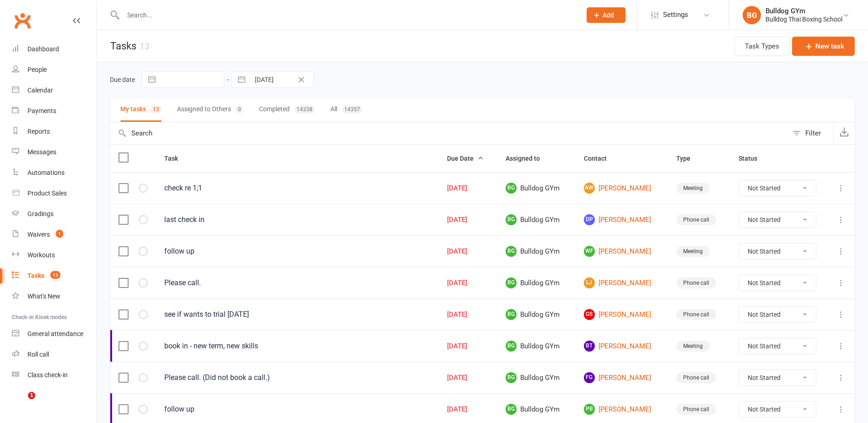 This screenshot has height=423, width=868. What do you see at coordinates (46, 173) in the screenshot?
I see `div: Automations` at bounding box center [46, 173].